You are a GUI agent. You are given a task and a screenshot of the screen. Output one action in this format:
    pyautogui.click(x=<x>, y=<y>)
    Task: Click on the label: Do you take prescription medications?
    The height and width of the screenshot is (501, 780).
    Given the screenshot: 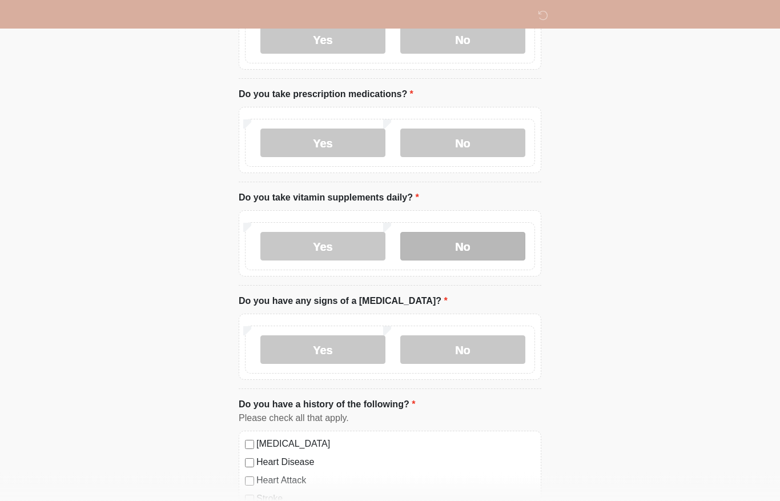 What is the action you would take?
    pyautogui.click(x=326, y=95)
    